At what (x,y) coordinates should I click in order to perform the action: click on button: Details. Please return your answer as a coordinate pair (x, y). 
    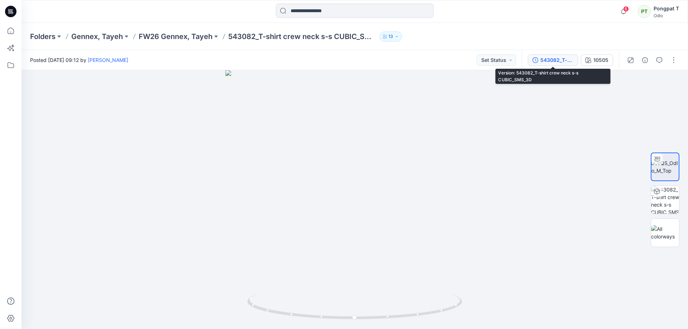
    Looking at the image, I should click on (645, 60).